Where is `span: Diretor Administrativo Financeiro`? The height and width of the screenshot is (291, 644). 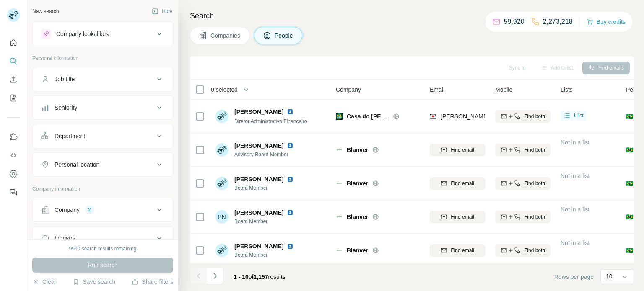
span: Diretor Administrativo Financeiro is located at coordinates (271, 122).